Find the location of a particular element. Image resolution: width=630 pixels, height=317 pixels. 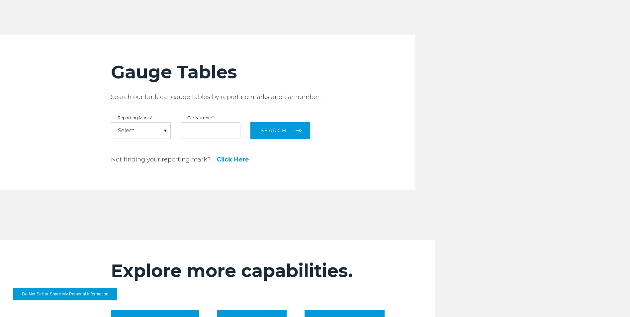

label: Reporting Marks is located at coordinates (141, 118).